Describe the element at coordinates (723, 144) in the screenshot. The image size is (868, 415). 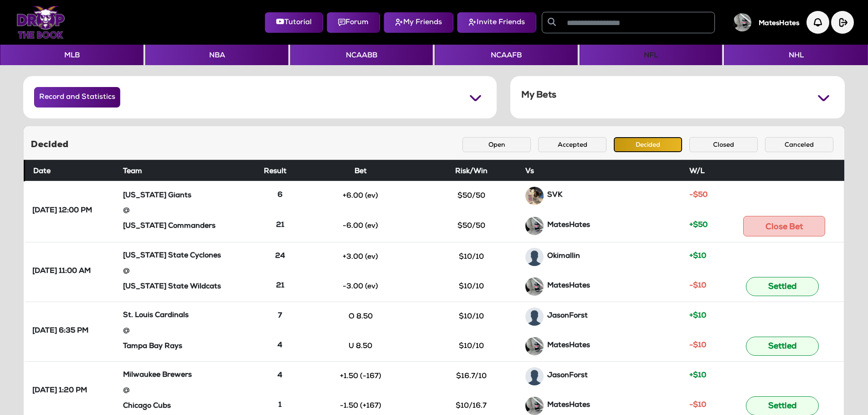
I see `button: Closed` at that location.